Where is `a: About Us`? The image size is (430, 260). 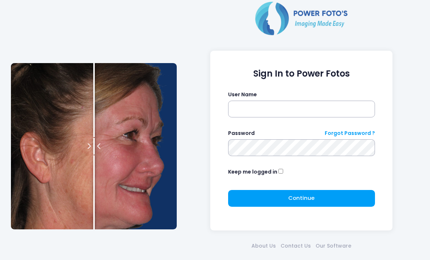
a: About Us is located at coordinates (264, 245).